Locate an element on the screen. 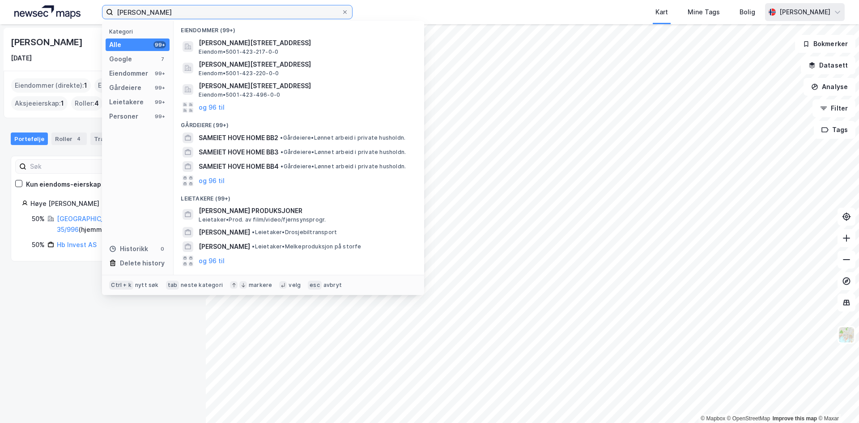  span: Eiendom • 5001-423-220-0-0 is located at coordinates (238, 73).